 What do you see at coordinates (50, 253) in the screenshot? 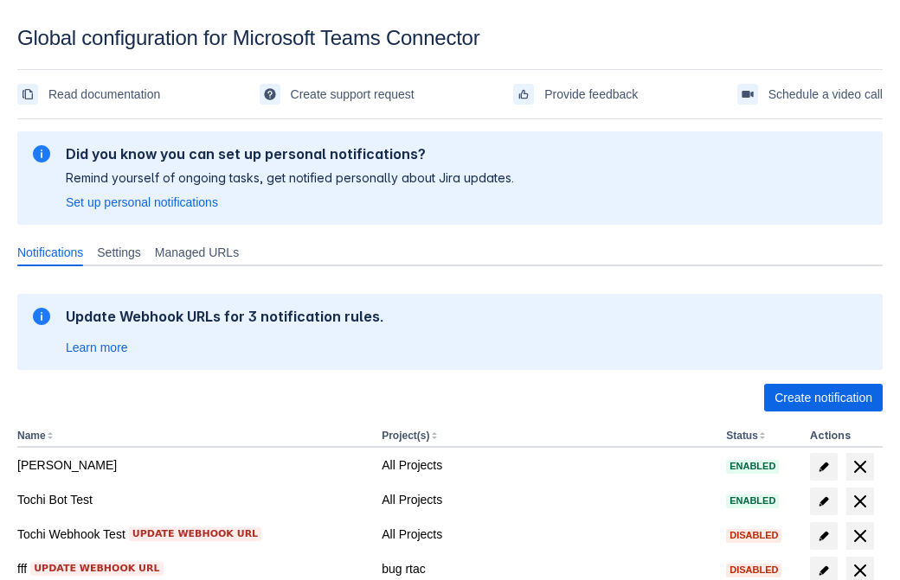
I see `span: Notifications` at bounding box center [50, 253].